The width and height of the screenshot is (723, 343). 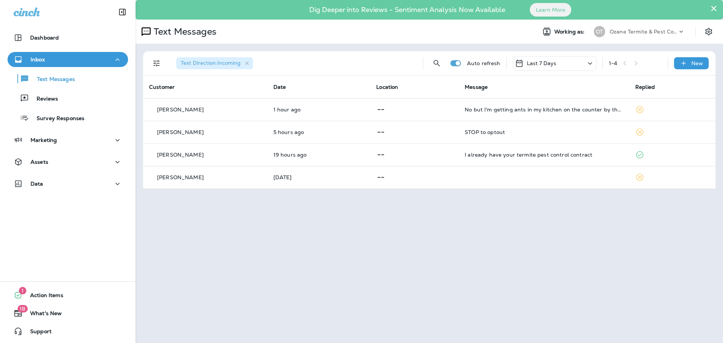 What do you see at coordinates (68, 295) in the screenshot?
I see `button: 1Action Items` at bounding box center [68, 295].